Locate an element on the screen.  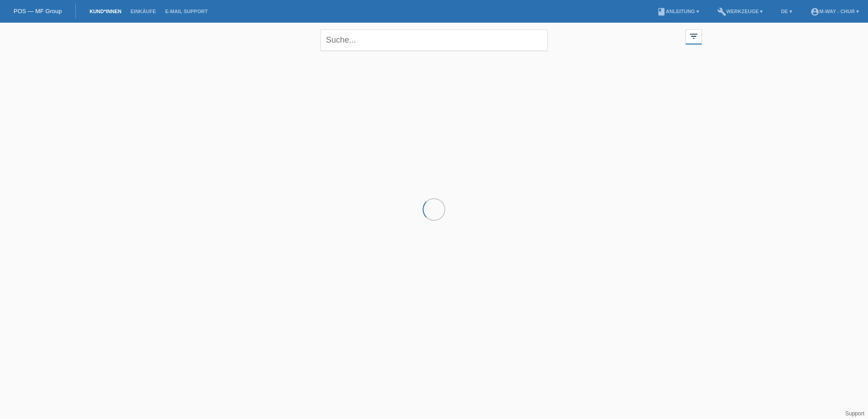
a: Einkäufe is located at coordinates (143, 12).